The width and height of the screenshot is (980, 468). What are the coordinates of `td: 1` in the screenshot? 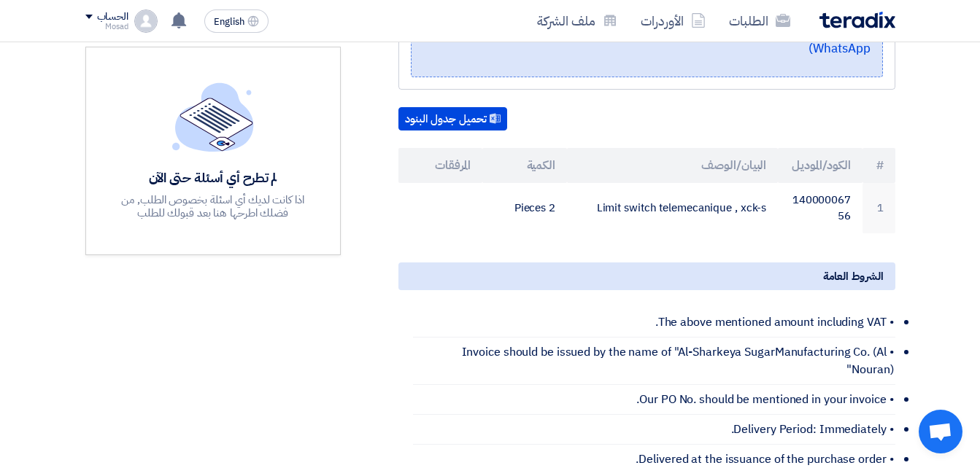 It's located at (878, 208).